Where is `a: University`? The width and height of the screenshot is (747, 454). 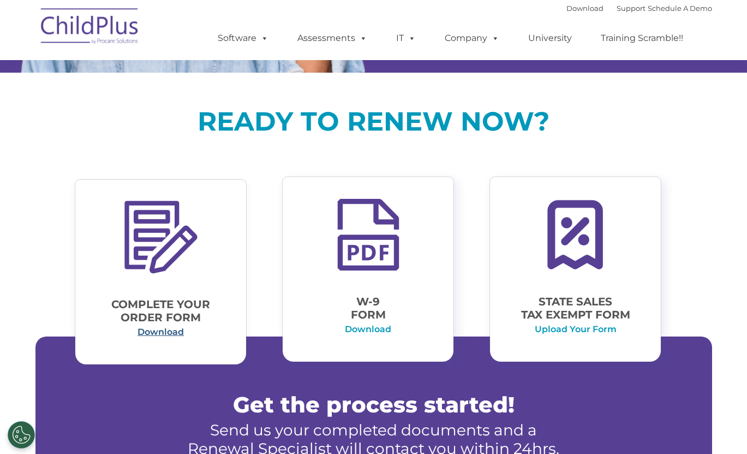 a: University is located at coordinates (550, 38).